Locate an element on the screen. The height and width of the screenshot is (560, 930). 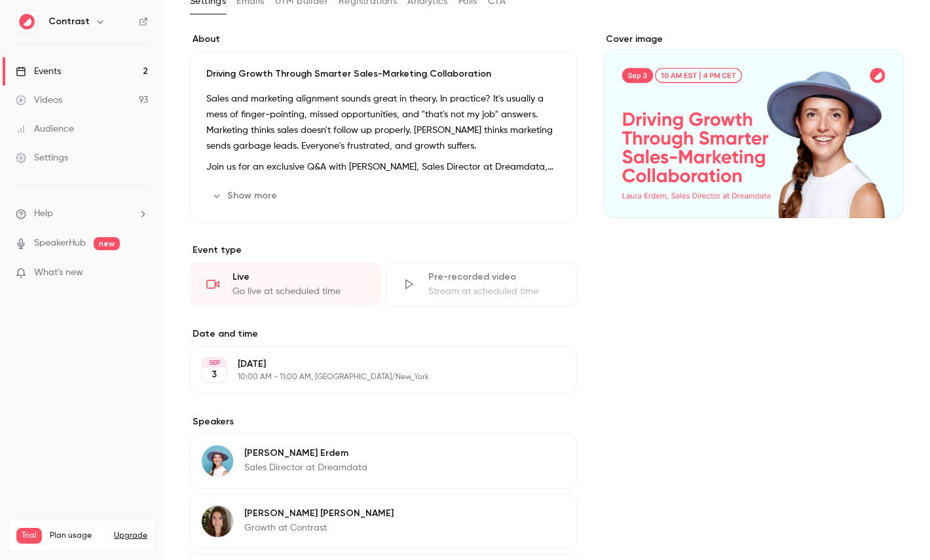
section: Cover image is located at coordinates (753, 125).